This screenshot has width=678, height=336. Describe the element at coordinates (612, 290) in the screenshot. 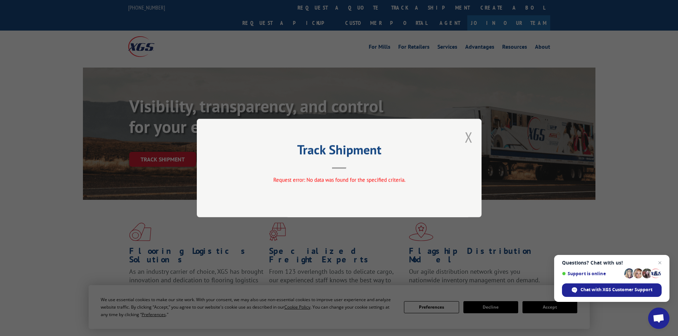

I see `div: Chat with XGS Customer Support` at that location.